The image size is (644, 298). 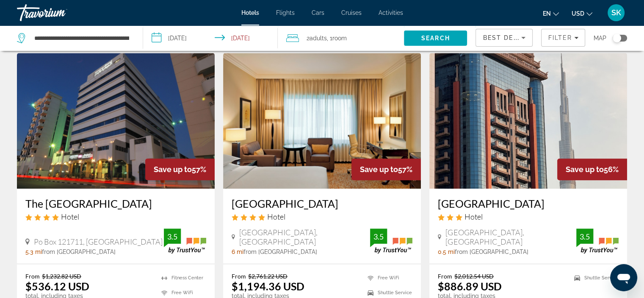 I want to click on button: Change currency, so click(x=582, y=13).